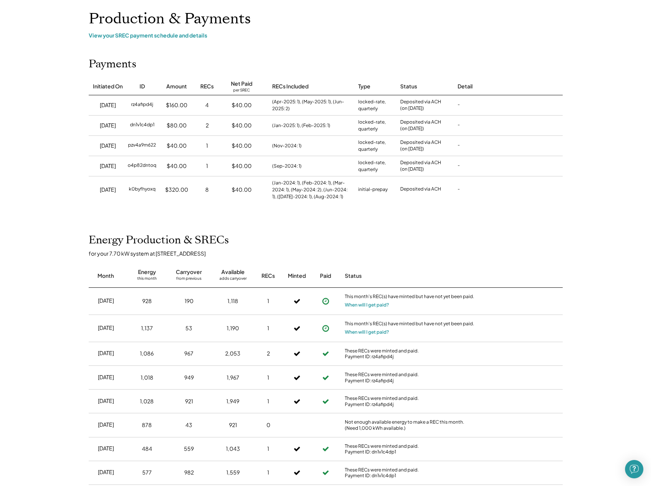  What do you see at coordinates (189, 401) in the screenshot?
I see `div: 921` at bounding box center [189, 401].